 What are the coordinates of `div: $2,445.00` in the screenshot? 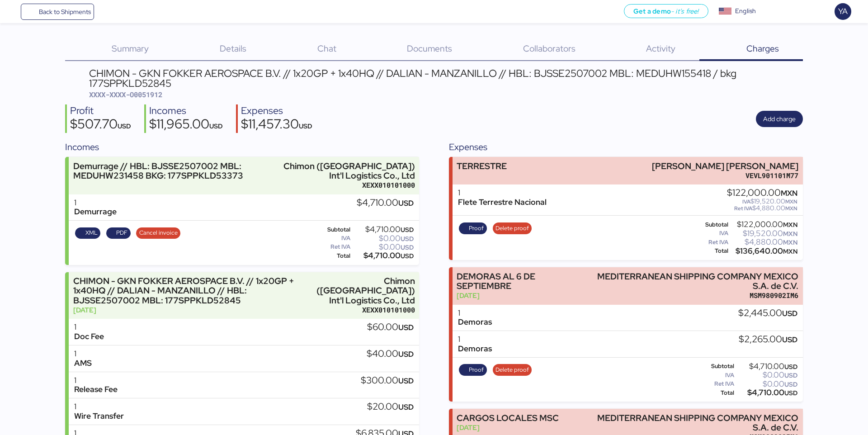 It's located at (768, 313).